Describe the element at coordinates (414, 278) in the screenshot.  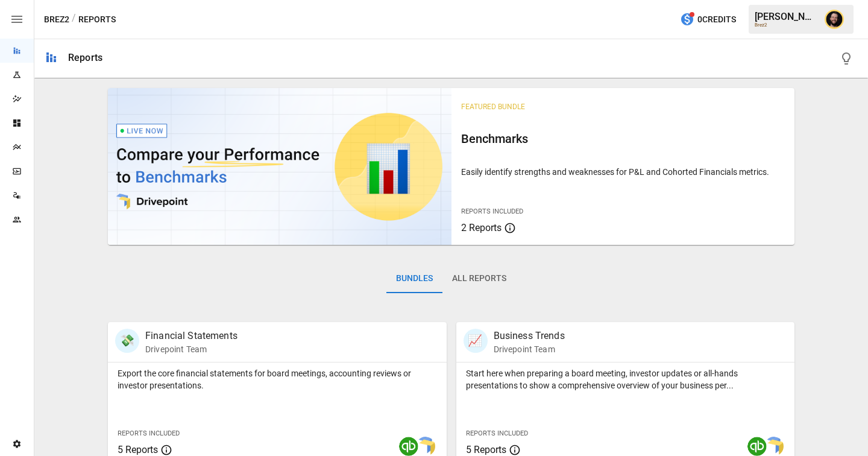
I see `button: Bundles` at that location.